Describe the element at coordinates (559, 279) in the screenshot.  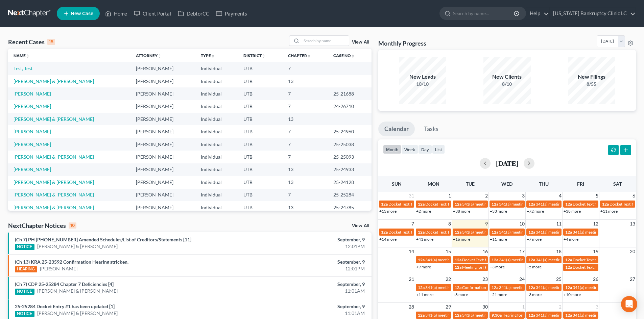
I see `span: 25` at that location.